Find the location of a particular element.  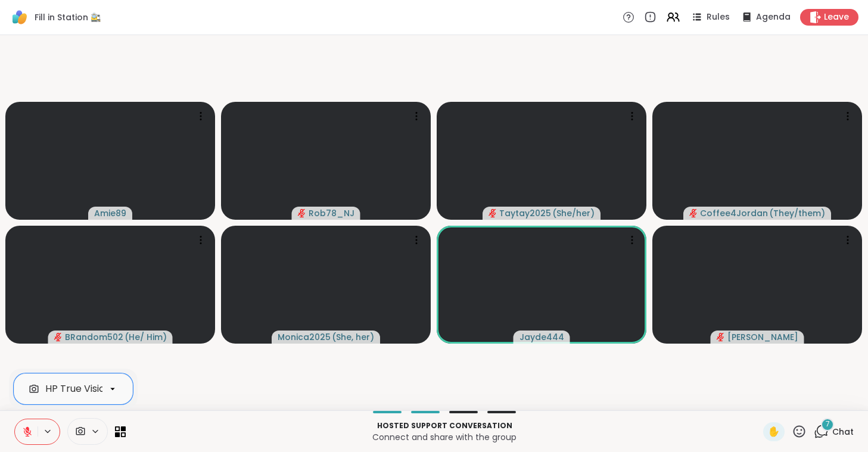

span: ( They/them ) is located at coordinates (797, 214).